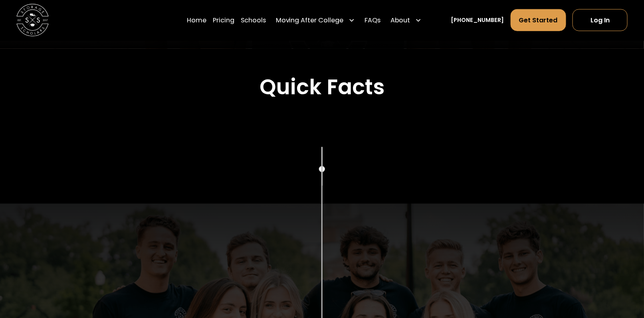 The image size is (644, 318). I want to click on h2: Quick Facts, so click(322, 87).